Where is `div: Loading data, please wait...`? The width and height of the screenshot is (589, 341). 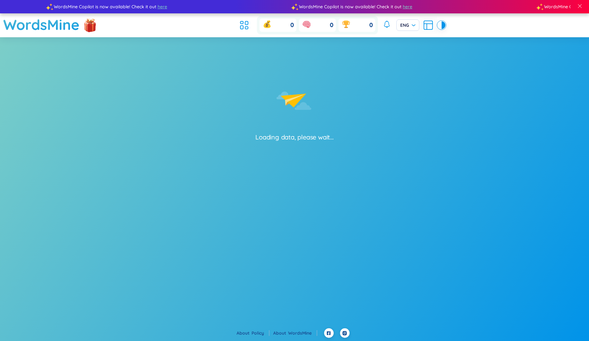
div: Loading data, please wait... is located at coordinates (294, 137).